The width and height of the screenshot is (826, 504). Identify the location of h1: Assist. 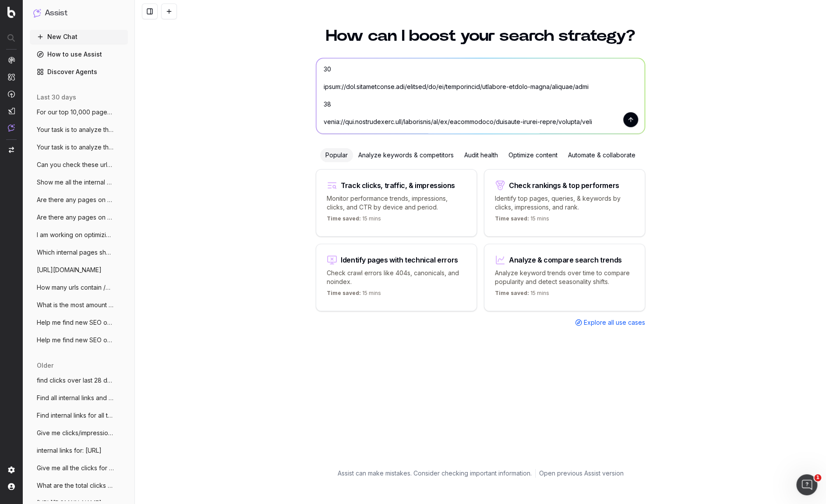
(56, 13).